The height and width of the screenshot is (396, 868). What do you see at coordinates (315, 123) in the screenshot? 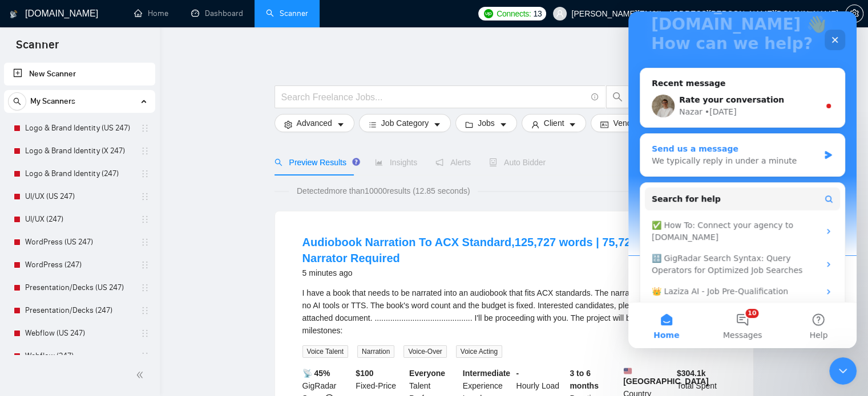
I see `button: settingAdvancedcaret-down` at bounding box center [315, 123].